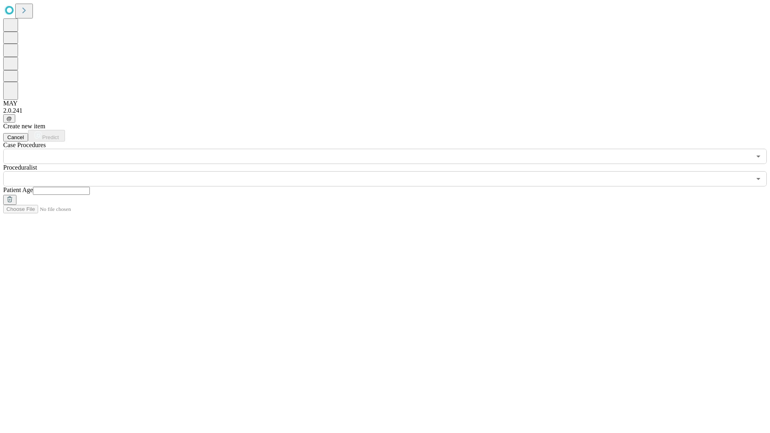 The height and width of the screenshot is (433, 770). What do you see at coordinates (50, 137) in the screenshot?
I see `span: Predict` at bounding box center [50, 137].